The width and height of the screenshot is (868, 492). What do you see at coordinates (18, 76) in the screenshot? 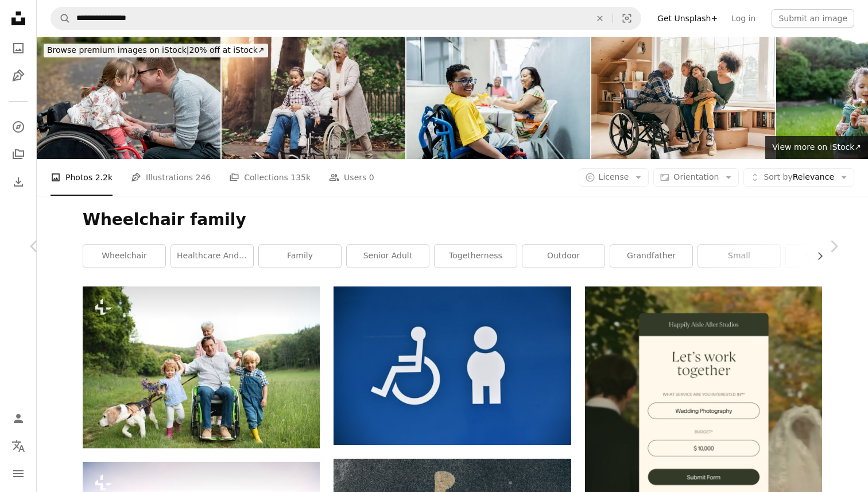
I see `a: Illustrations` at bounding box center [18, 76].